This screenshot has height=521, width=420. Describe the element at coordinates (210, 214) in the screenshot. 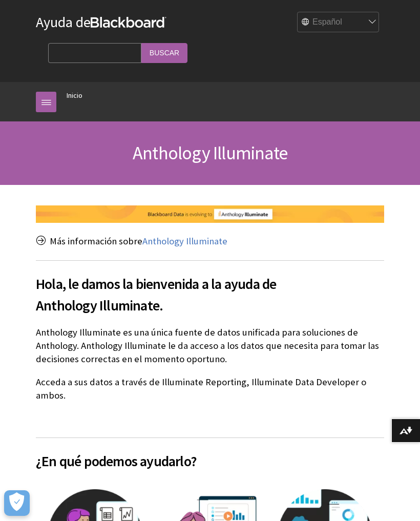

I see `img: Banner mentioning that Blackboard Data is evolving to Anthology Illuminate` at that location.